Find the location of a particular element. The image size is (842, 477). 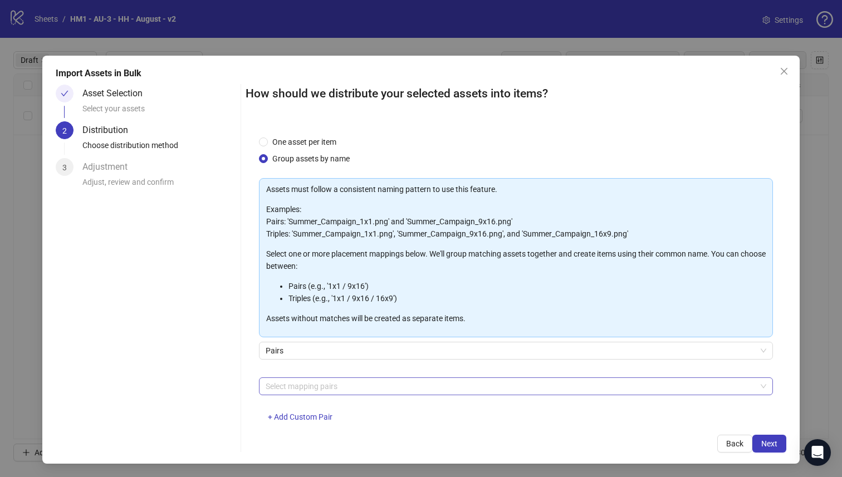

div: Import Assets in Bulk is located at coordinates (421, 73).